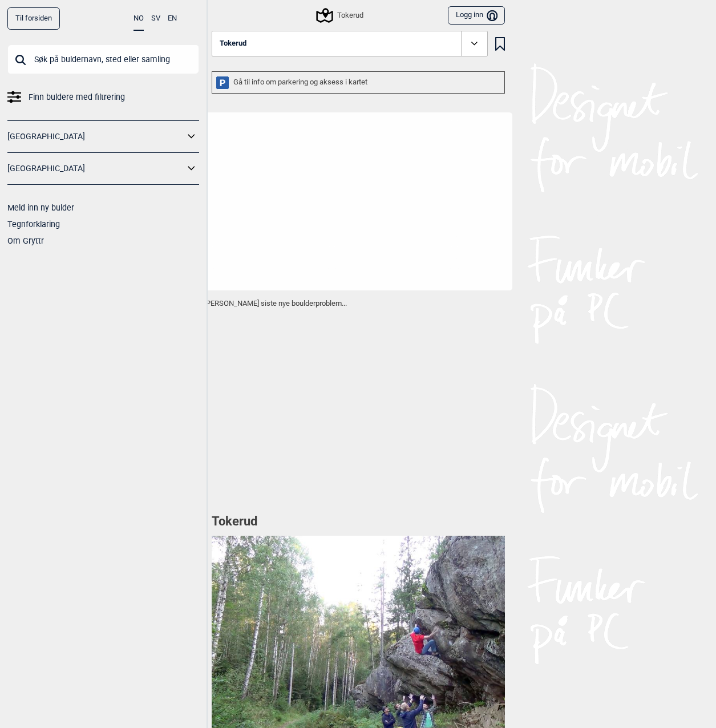  What do you see at coordinates (138, 19) in the screenshot?
I see `button: NO` at bounding box center [138, 19].